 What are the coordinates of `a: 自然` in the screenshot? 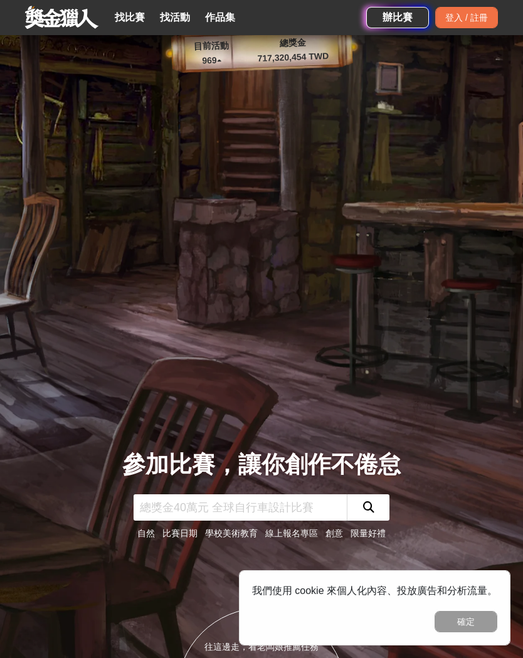 It's located at (146, 533).